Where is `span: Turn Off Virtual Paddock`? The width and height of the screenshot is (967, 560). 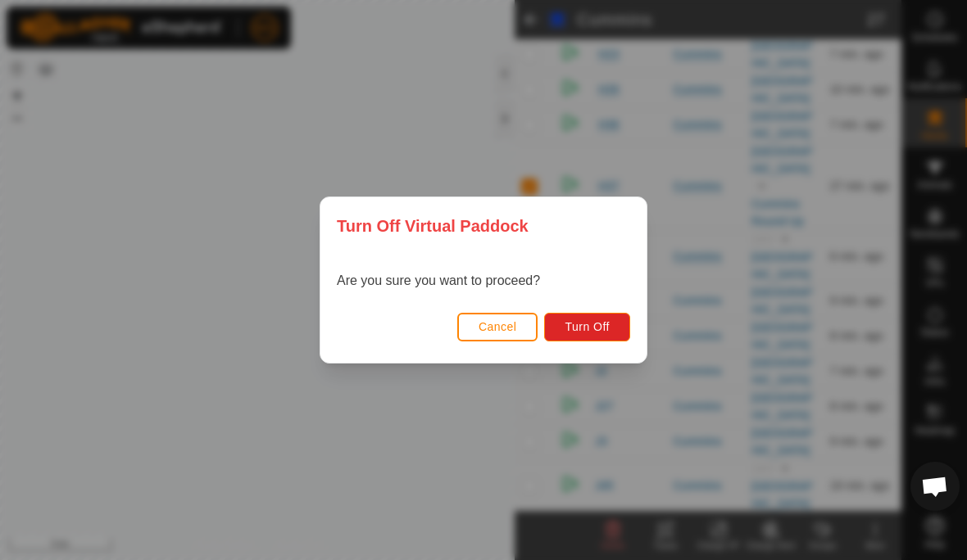 span: Turn Off Virtual Paddock is located at coordinates (432, 226).